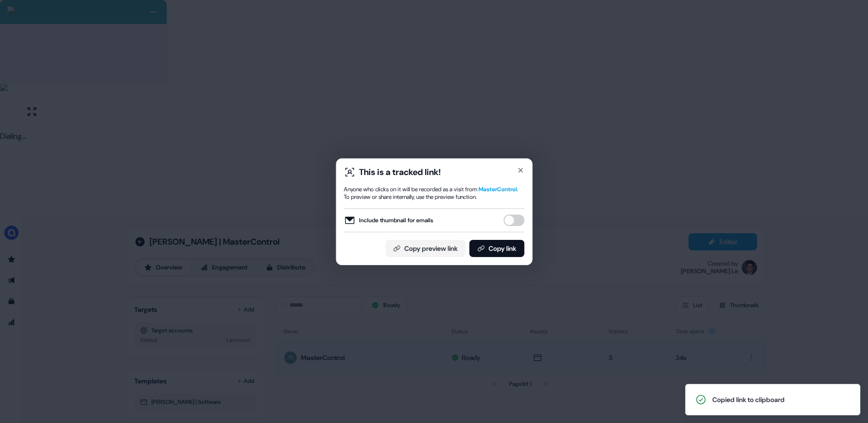 Image resolution: width=868 pixels, height=423 pixels. I want to click on span: MasterControl, so click(498, 189).